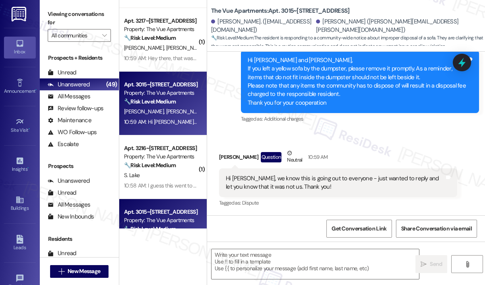 This screenshot has height=285, width=485. What do you see at coordinates (71, 216) in the screenshot?
I see `div: New Inbounds` at bounding box center [71, 216].